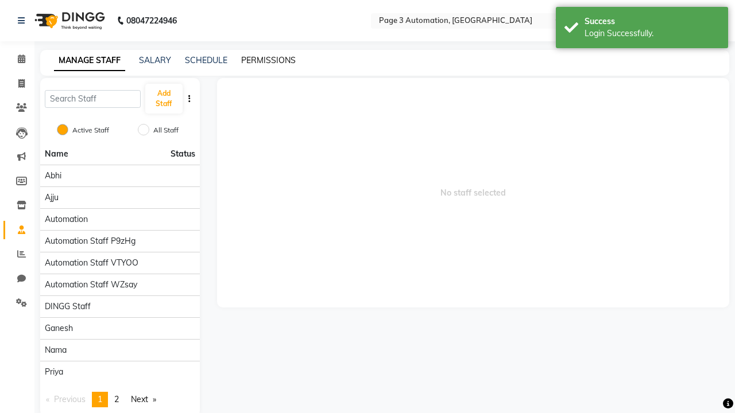 Image resolution: width=735 pixels, height=413 pixels. I want to click on span: Previous, so click(69, 400).